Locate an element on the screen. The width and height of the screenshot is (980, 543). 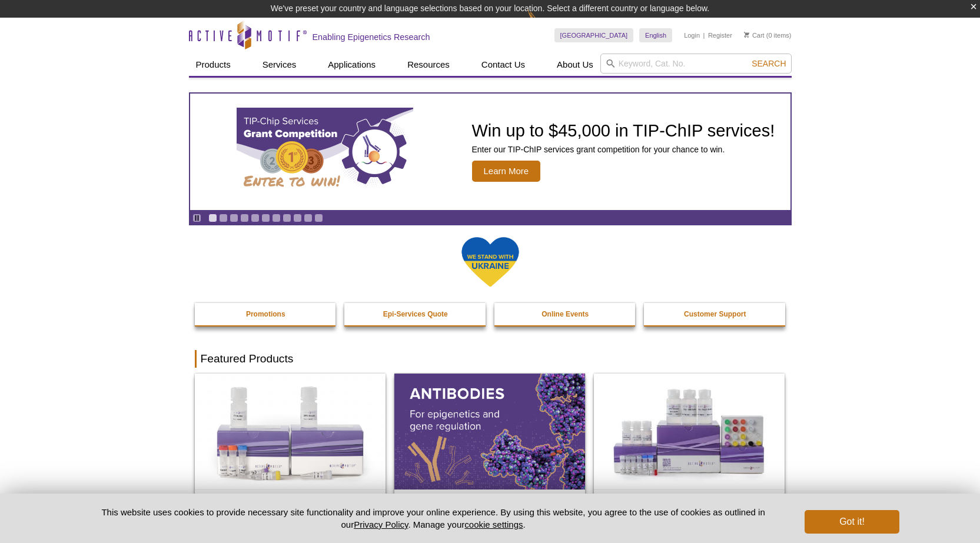
a: Go to slide 6 is located at coordinates (266, 217).